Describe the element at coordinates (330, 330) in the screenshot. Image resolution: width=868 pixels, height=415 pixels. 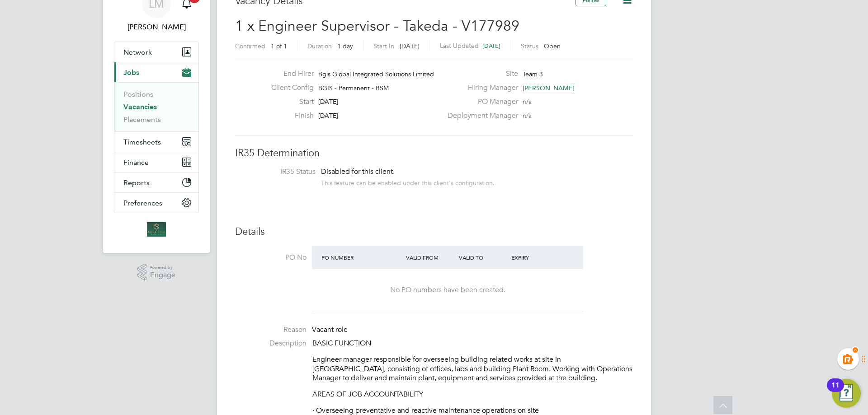
I see `span: Vacant role` at that location.